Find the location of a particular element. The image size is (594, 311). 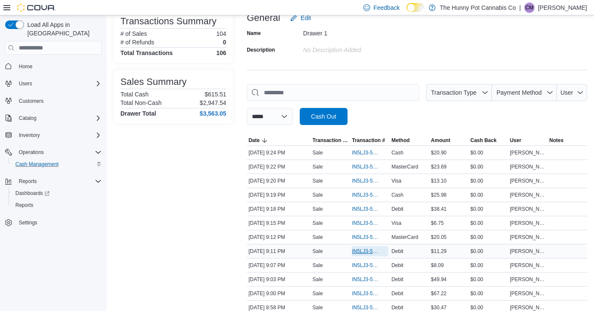

div: Corrin Marier is located at coordinates (529, 8).